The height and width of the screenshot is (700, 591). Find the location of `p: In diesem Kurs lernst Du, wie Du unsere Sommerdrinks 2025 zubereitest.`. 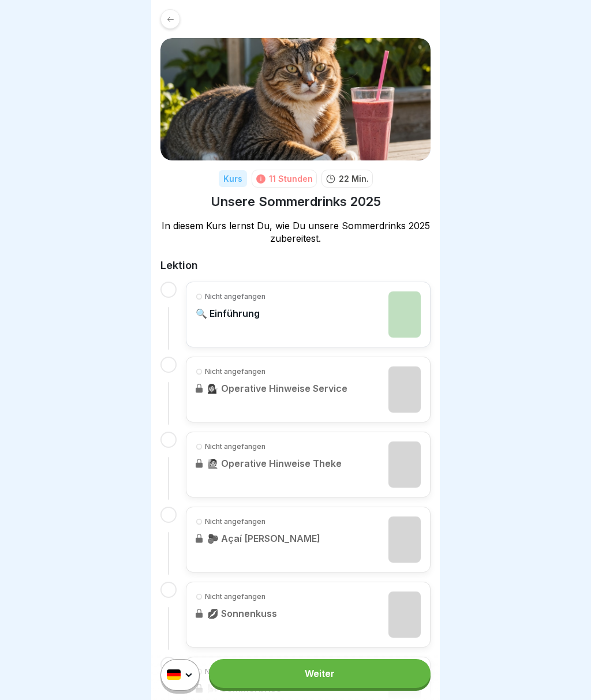

p: In diesem Kurs lernst Du, wie Du unsere Sommerdrinks 2025 zubereitest. is located at coordinates (296, 232).